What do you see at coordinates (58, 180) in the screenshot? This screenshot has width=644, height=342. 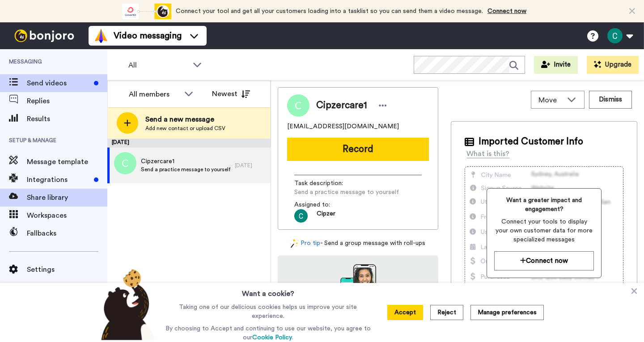 I see `span: Integrations` at bounding box center [58, 180].